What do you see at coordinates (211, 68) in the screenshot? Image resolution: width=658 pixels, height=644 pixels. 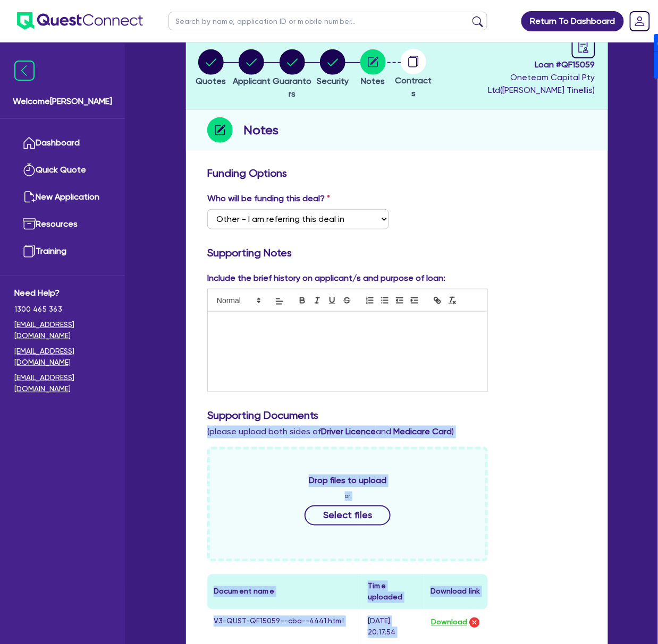 I see `button: Quotes` at bounding box center [211, 68].